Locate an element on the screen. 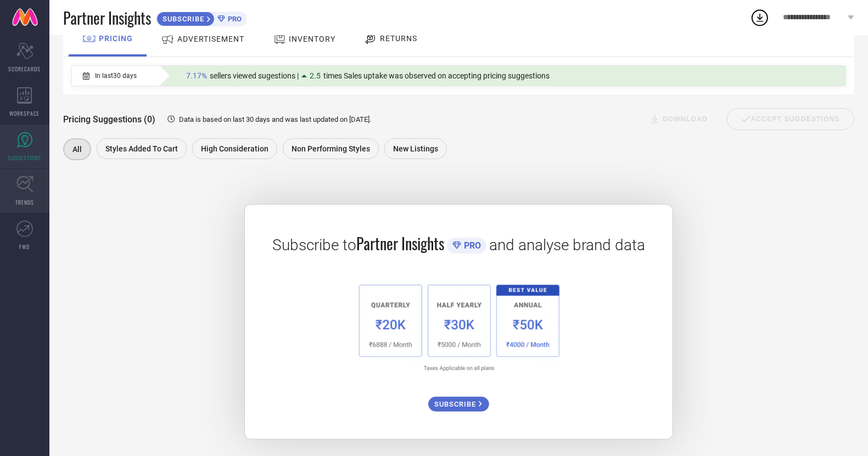 This screenshot has height=456, width=868. a: SUBSCRIBE is located at coordinates (458, 400).